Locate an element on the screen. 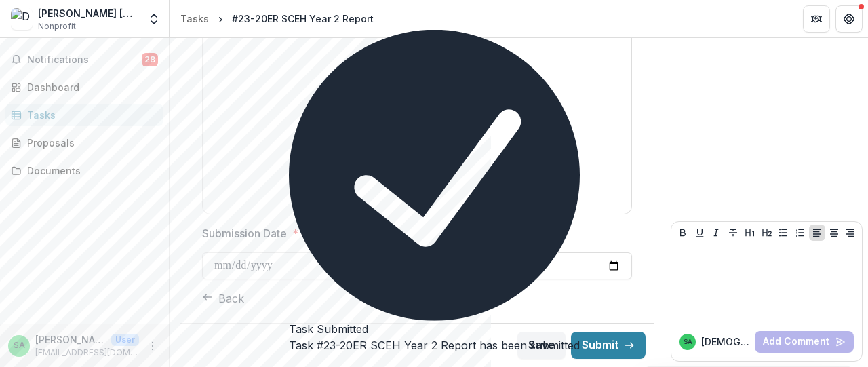 The height and width of the screenshot is (367, 868). button: Align Center is located at coordinates (834, 232).